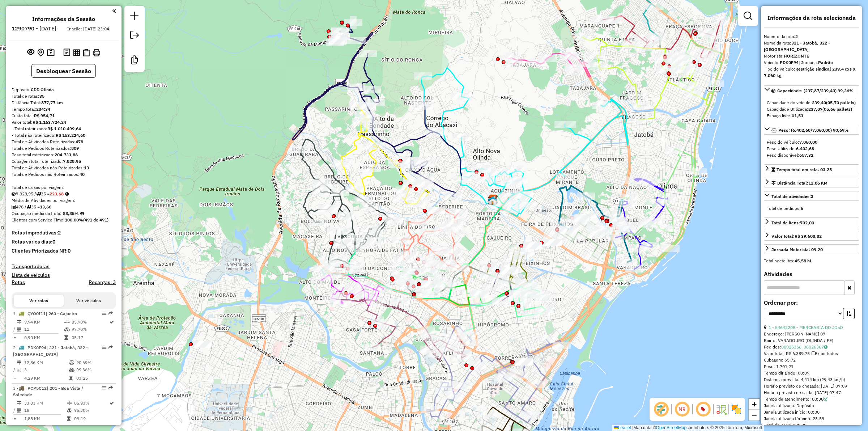 Image resolution: width=868 pixels, height=431 pixels. I want to click on div: Cubagem total roteirizado:, so click(64, 162).